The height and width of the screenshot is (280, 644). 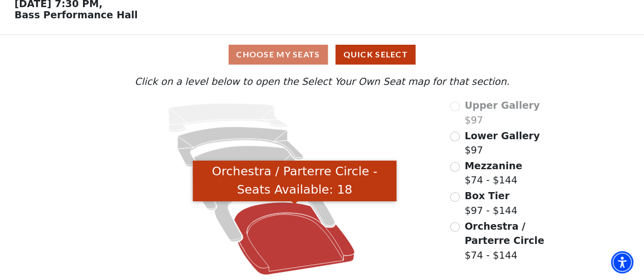 I want to click on span: Lower Gallery, so click(x=502, y=136).